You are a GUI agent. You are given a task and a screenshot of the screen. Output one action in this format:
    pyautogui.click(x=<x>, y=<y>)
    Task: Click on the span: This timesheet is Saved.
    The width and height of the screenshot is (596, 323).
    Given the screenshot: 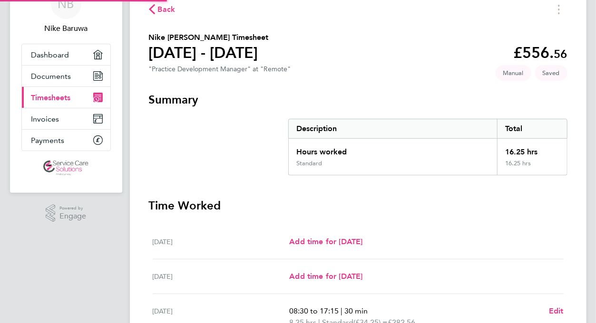 What is the action you would take?
    pyautogui.click(x=551, y=73)
    